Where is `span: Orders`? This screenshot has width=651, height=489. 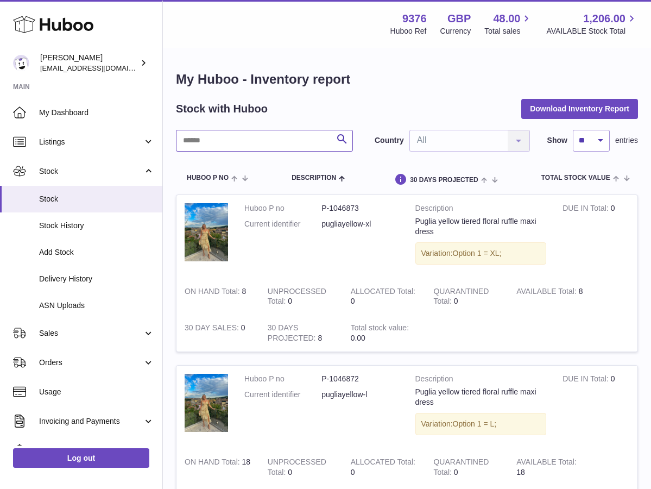 span: Orders is located at coordinates (91, 362).